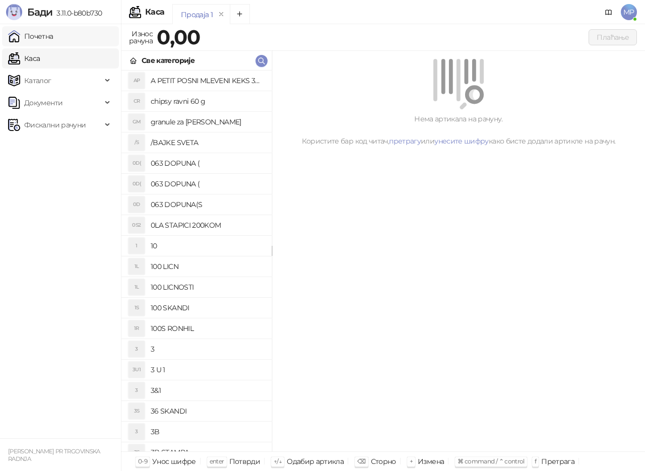  I want to click on div: GM, so click(137, 122).